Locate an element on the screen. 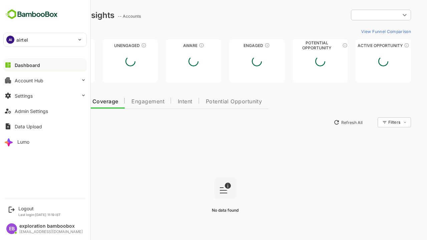 The width and height of the screenshot is (427, 240). div: EB is located at coordinates (12, 229).